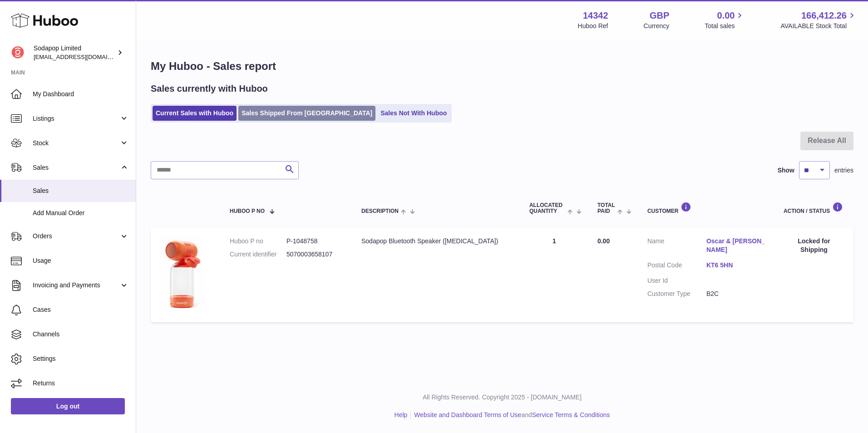 The height and width of the screenshot is (433, 868). I want to click on span: Total paid, so click(606, 209).